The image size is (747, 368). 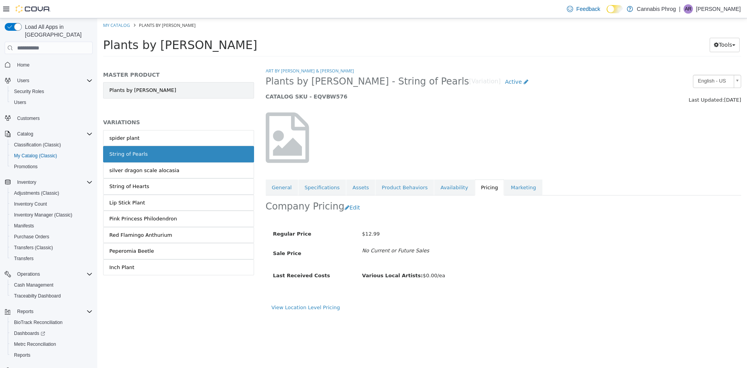 What do you see at coordinates (49, 64) in the screenshot?
I see `button: Home` at bounding box center [49, 64].